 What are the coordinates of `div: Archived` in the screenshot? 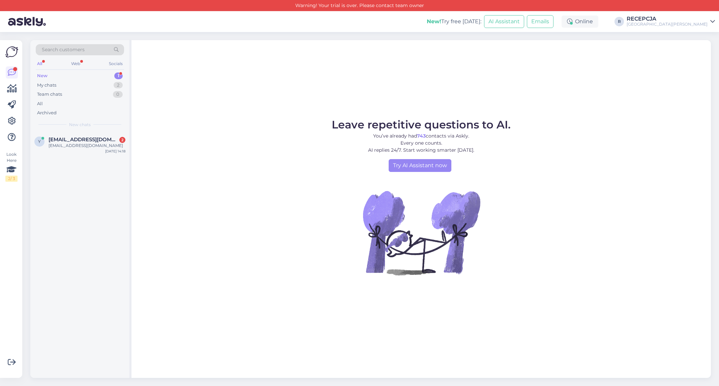 It's located at (47, 113).